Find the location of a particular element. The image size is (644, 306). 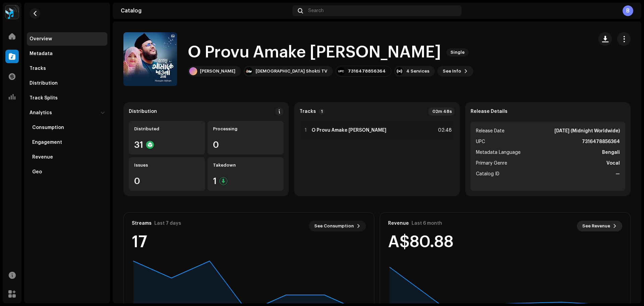

span: UPC is located at coordinates (480, 141).